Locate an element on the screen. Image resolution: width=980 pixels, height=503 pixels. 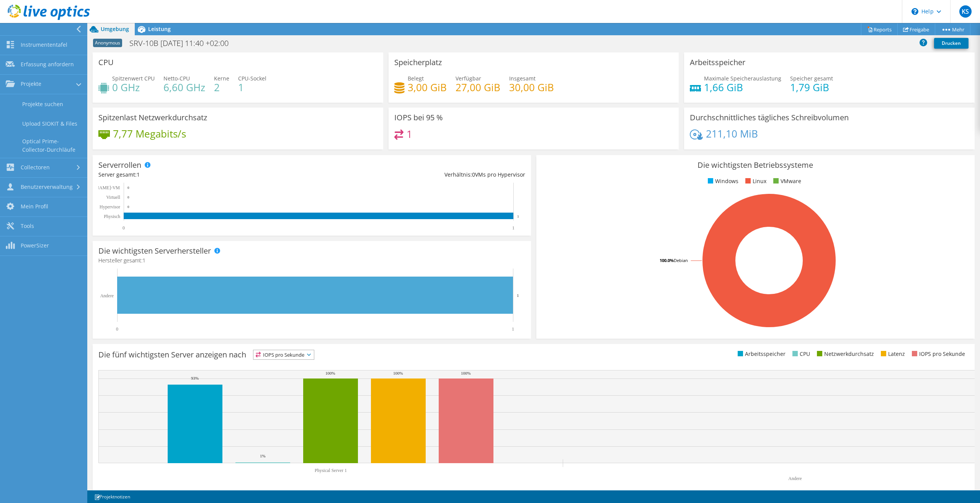
text: 93% is located at coordinates (195, 378).